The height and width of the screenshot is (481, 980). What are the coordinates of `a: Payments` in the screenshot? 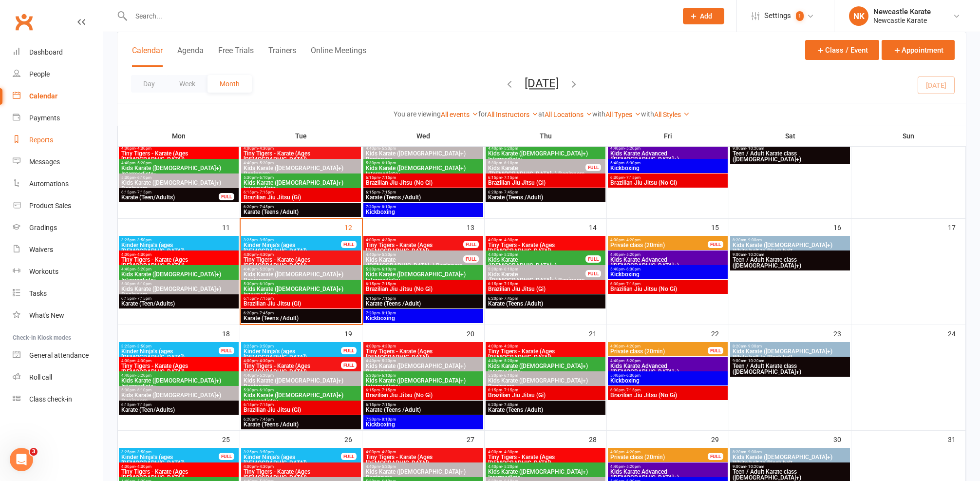 It's located at (57, 118).